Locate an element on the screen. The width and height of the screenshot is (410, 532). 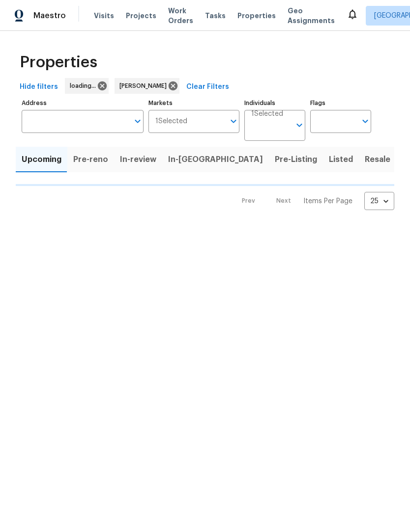
span: Geo Assignments is located at coordinates (311, 16).